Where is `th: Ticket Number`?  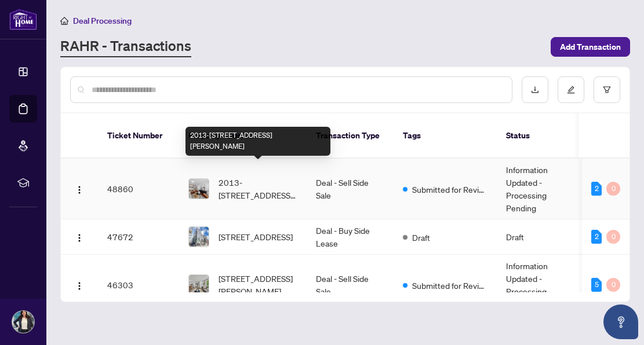 th: Ticket Number is located at coordinates (139, 136).